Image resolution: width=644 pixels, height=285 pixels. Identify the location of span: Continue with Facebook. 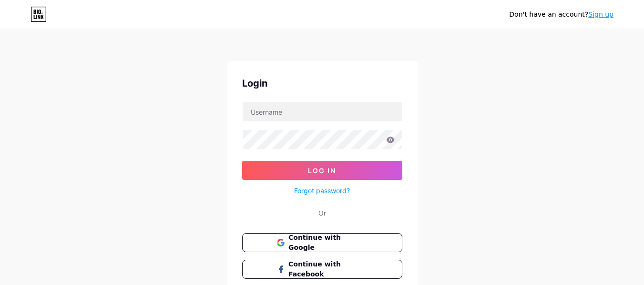
(328, 270).